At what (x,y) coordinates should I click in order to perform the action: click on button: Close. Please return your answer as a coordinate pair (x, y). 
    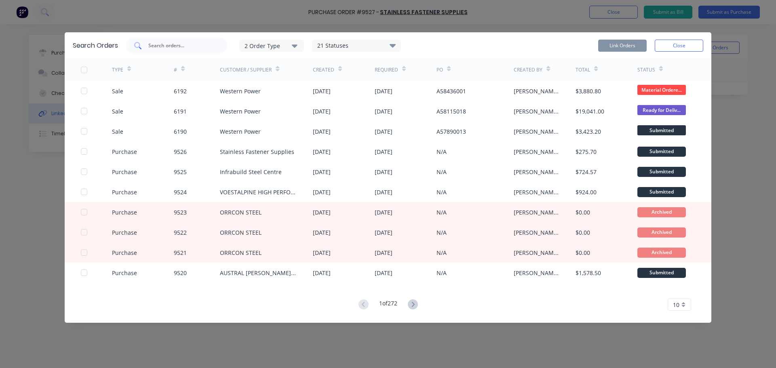
    Looking at the image, I should click on (679, 46).